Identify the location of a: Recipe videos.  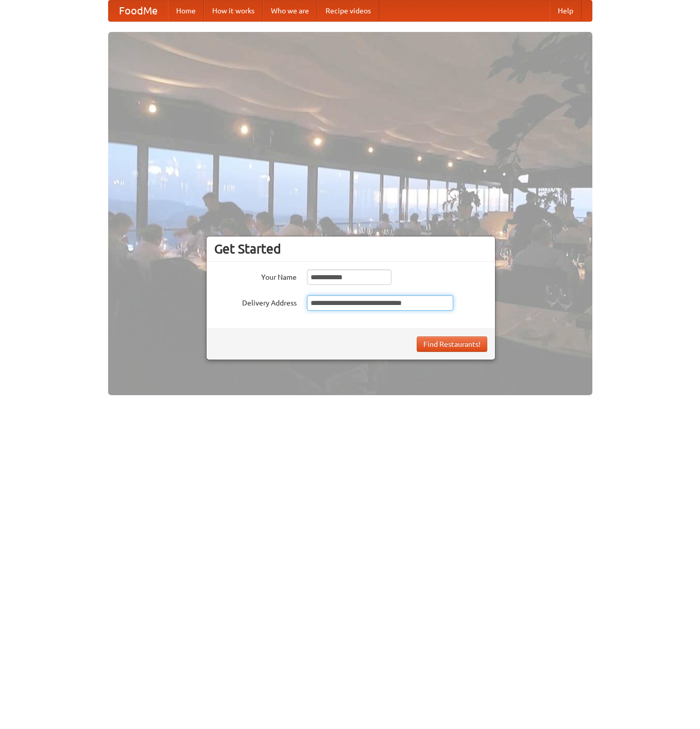
(348, 11).